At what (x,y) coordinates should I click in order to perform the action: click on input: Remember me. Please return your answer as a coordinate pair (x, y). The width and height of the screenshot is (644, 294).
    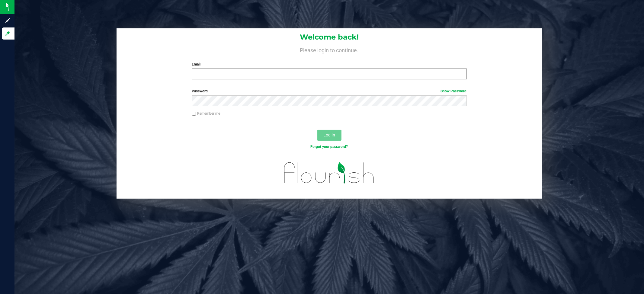
    Looking at the image, I should click on (194, 114).